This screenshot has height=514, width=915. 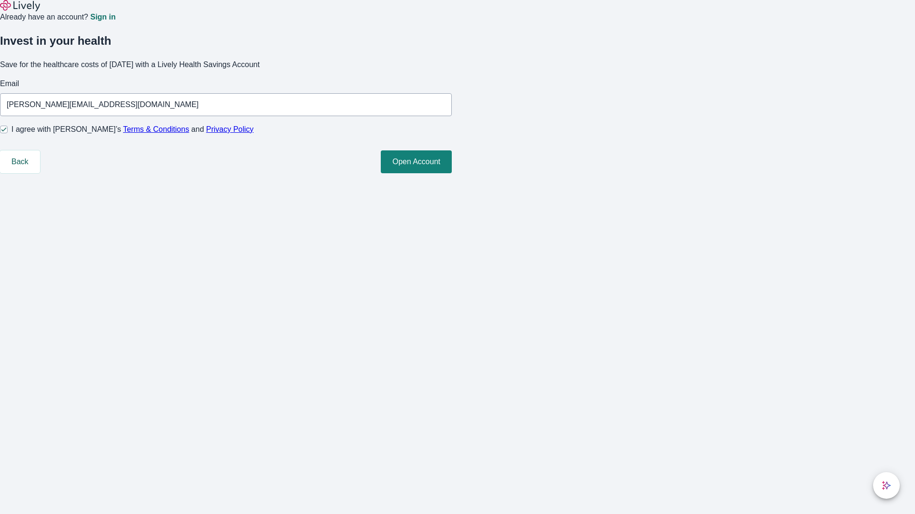 What do you see at coordinates (156, 129) in the screenshot?
I see `a: Terms & Conditions` at bounding box center [156, 129].